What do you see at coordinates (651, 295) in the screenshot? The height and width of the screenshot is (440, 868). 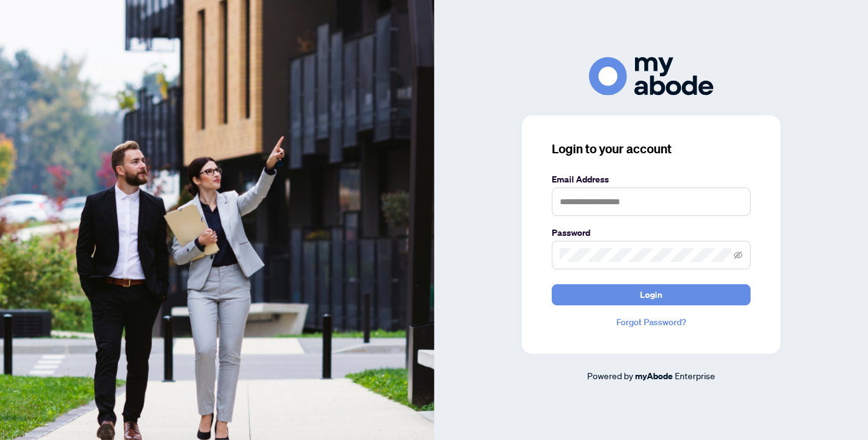 I see `button: Login` at bounding box center [651, 295].